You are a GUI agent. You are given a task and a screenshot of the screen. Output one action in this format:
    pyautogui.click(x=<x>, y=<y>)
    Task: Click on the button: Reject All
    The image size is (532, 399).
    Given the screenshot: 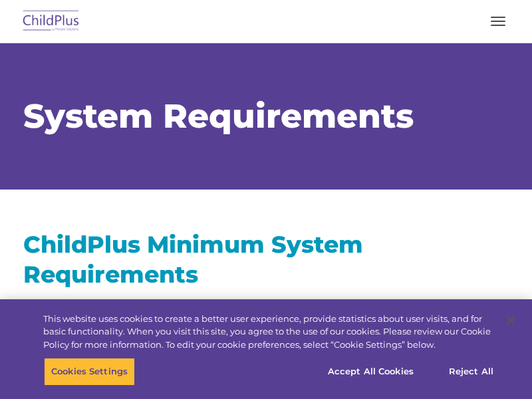 What is the action you would take?
    pyautogui.click(x=470, y=372)
    